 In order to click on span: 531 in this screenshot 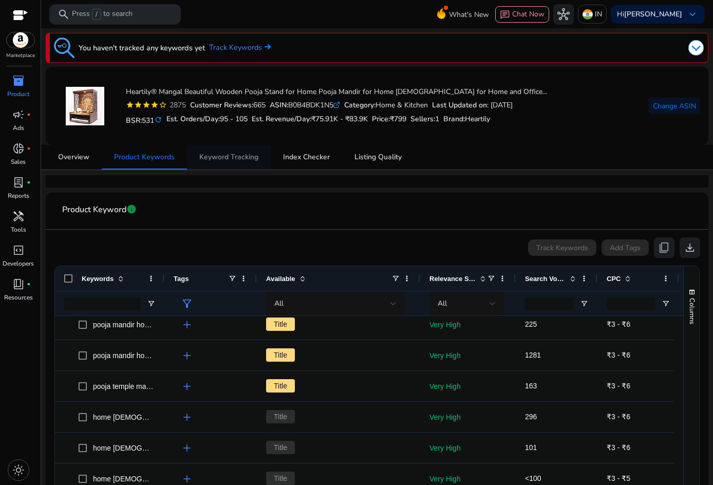, I will do `click(148, 120)`.